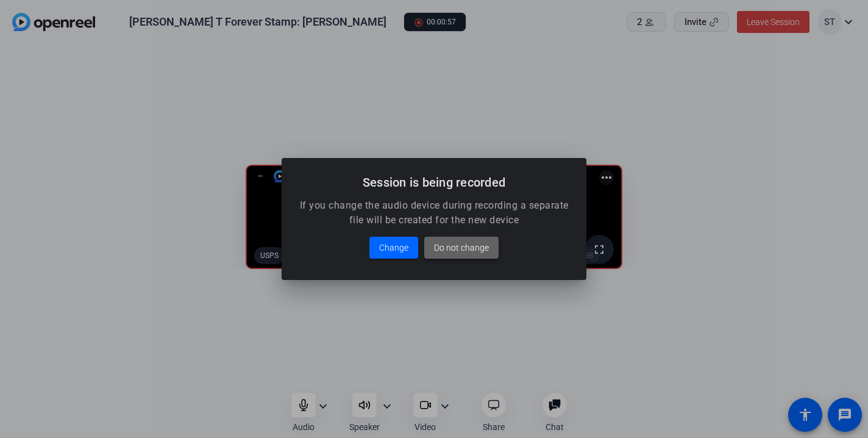  What do you see at coordinates (434, 183) in the screenshot?
I see `h2: Session is being recorded` at bounding box center [434, 183].